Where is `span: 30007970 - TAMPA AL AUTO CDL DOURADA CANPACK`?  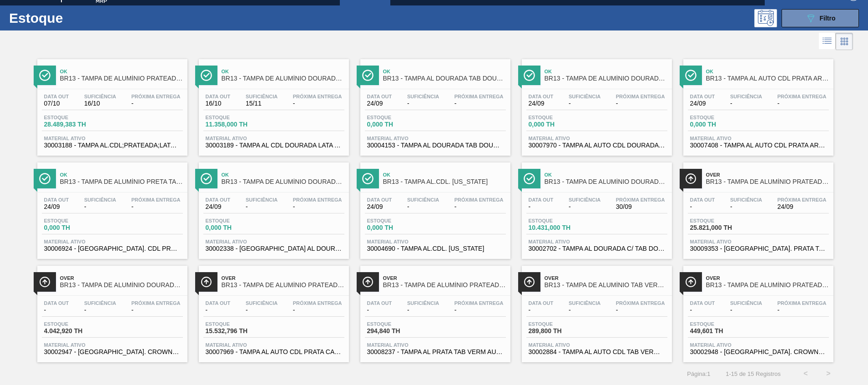 span: 30007970 - TAMPA AL AUTO CDL DOURADA CANPACK is located at coordinates (597, 145).